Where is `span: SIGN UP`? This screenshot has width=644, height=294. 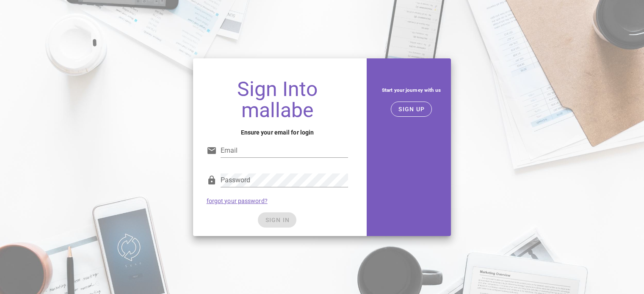
span: SIGN UP is located at coordinates (411, 109).